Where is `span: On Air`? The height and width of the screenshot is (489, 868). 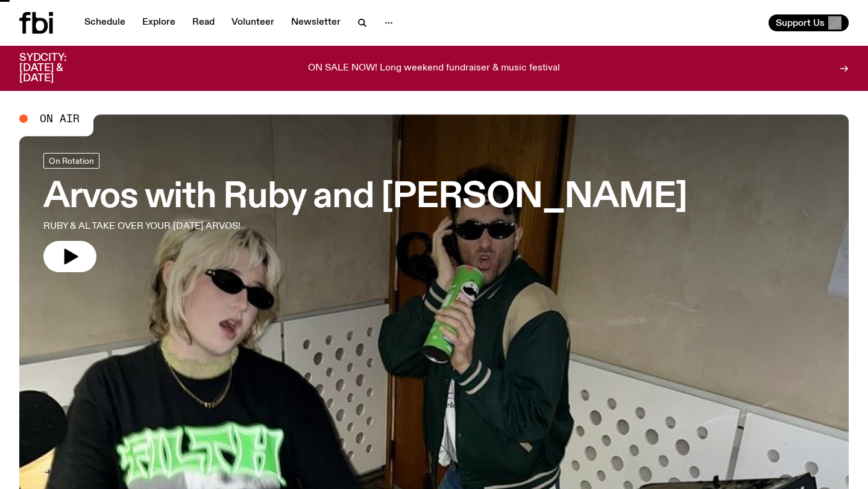
span: On Air is located at coordinates (60, 119).